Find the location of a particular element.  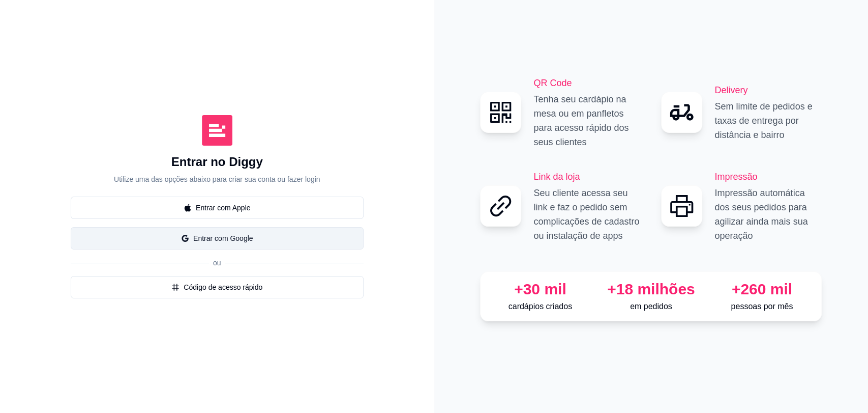

p: Impressão automática dos seus pedidos para agilizar ainda mais sua operação is located at coordinates (768, 214).